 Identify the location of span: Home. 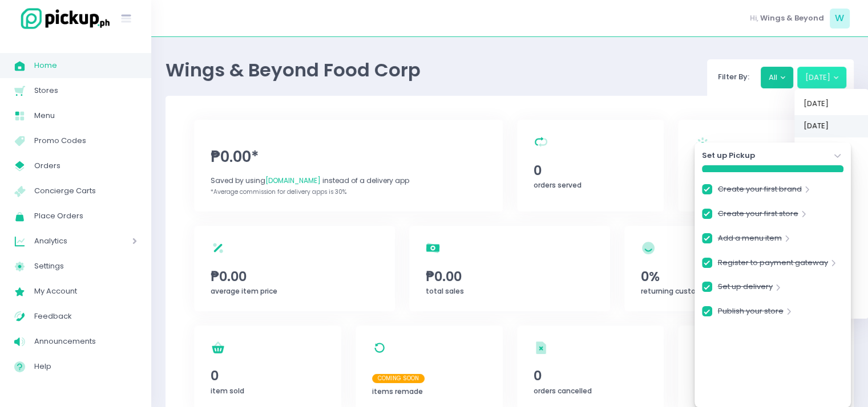
(86, 66).